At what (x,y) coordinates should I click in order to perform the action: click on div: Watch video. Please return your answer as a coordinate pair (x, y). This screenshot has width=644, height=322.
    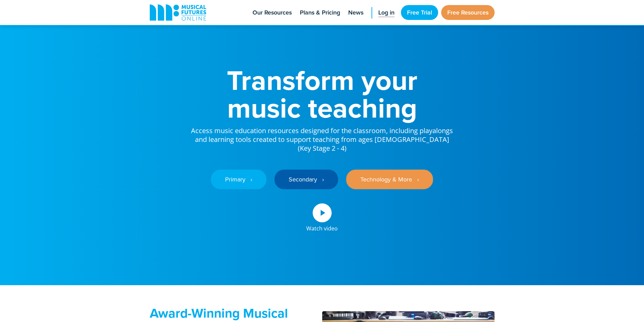
    Looking at the image, I should click on (322, 227).